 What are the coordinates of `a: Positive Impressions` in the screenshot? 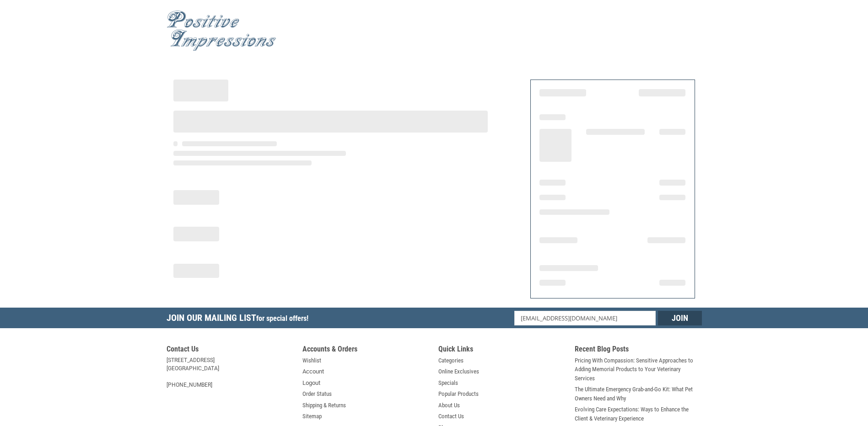 It's located at (221, 31).